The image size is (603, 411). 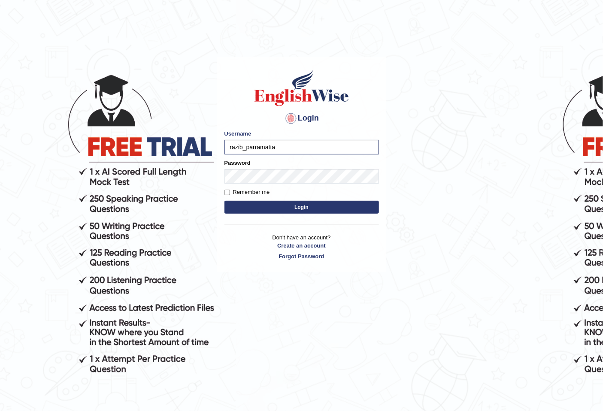 What do you see at coordinates (227, 192) in the screenshot?
I see `input: Remember me` at bounding box center [227, 192].